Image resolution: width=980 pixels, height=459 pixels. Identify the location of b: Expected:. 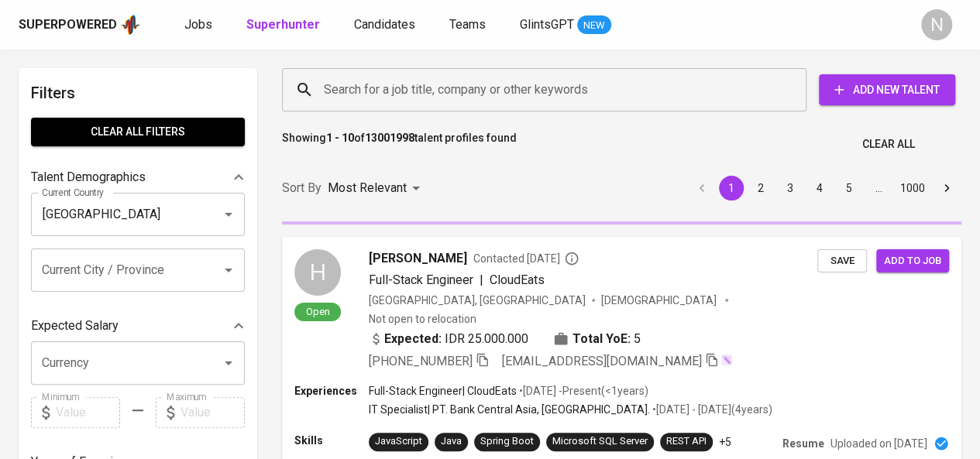
(413, 339).